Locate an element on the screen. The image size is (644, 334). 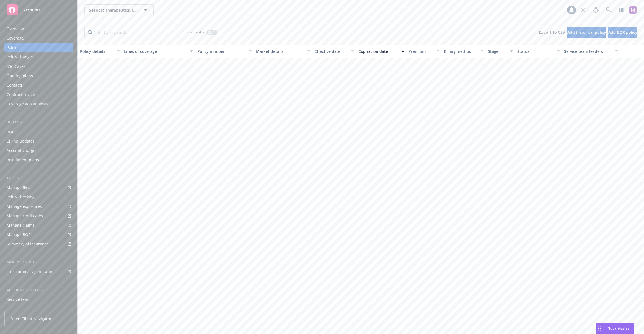
button: Export to CSV is located at coordinates (552, 32).